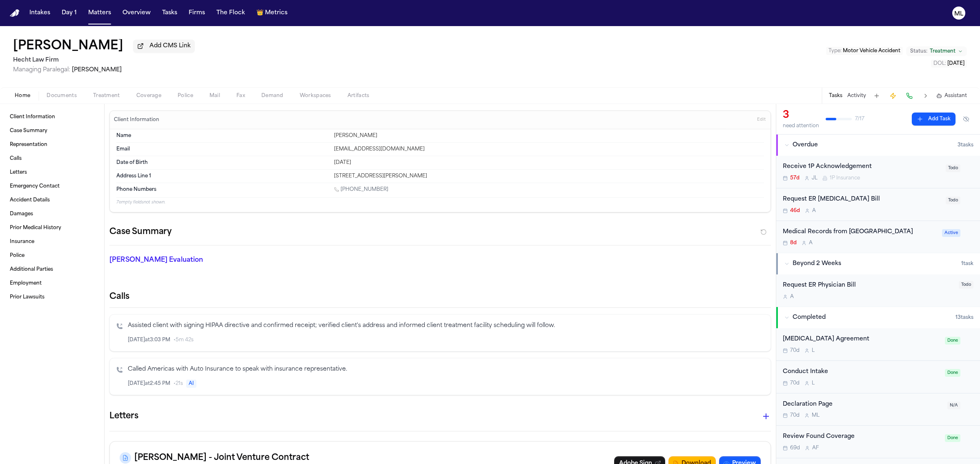 This screenshot has height=464, width=980. What do you see at coordinates (440, 297) in the screenshot?
I see `h2: Calls` at bounding box center [440, 297].